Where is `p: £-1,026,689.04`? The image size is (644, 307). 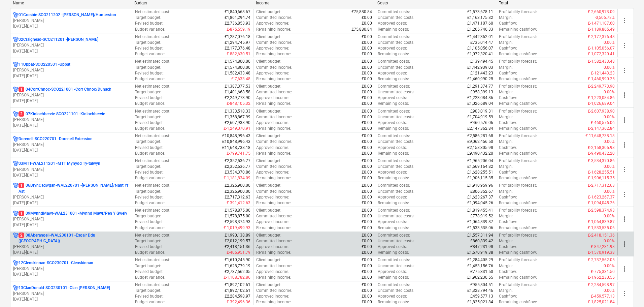 p: £-1,026,689.04 is located at coordinates (601, 103).